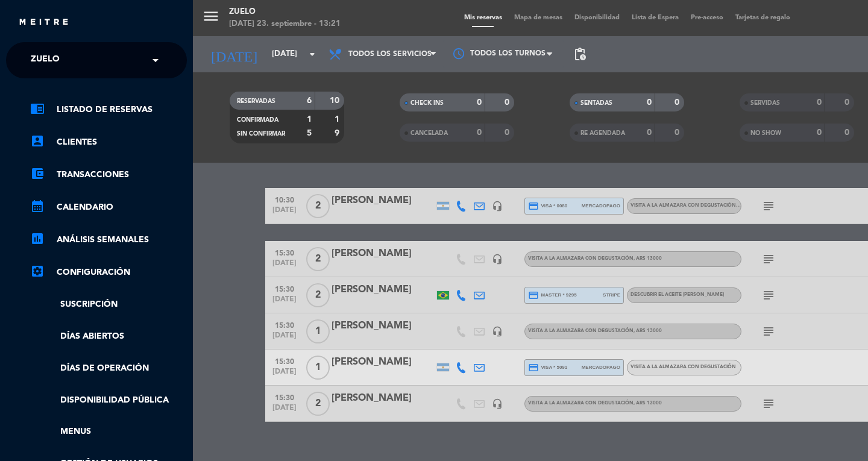 This screenshot has height=461, width=868. What do you see at coordinates (37, 271) in the screenshot?
I see `i: settings_applications` at bounding box center [37, 271].